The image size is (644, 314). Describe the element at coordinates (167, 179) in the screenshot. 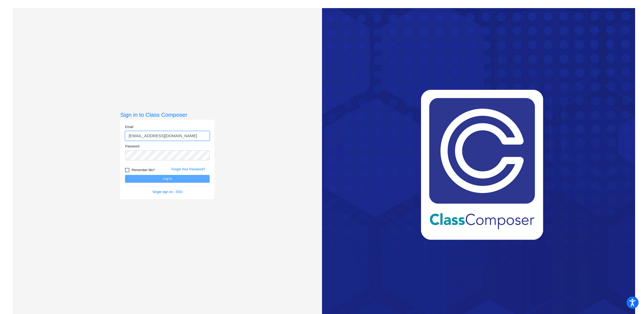

I see `button: Log In` at that location.